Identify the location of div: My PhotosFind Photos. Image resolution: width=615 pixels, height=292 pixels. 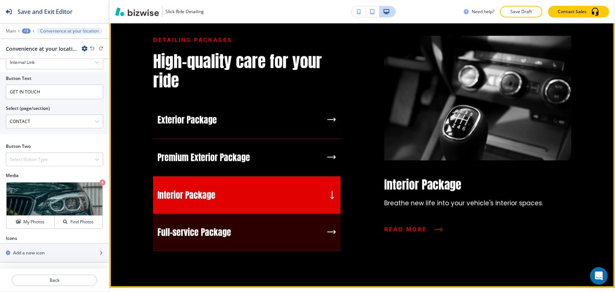
(54, 205).